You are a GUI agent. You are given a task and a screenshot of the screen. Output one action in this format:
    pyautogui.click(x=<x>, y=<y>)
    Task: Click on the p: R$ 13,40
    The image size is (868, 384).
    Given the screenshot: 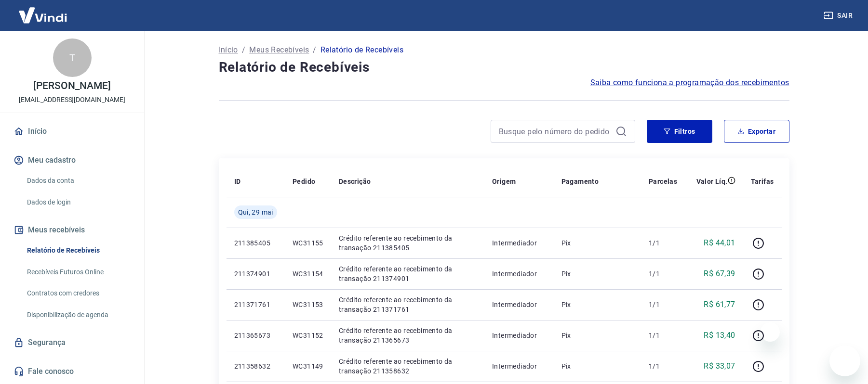 What is the action you would take?
    pyautogui.click(x=719, y=336)
    